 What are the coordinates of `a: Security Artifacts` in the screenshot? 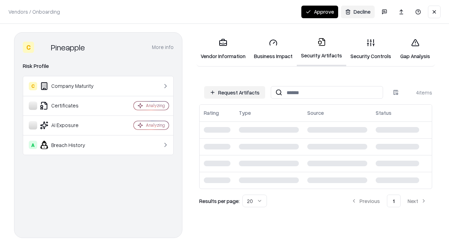 It's located at (321, 49).